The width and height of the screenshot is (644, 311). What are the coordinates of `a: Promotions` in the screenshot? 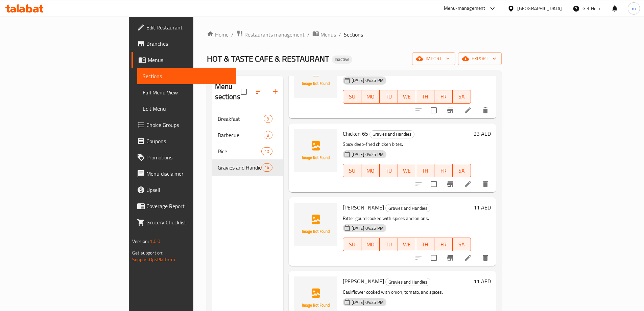 It's located at (184, 157).